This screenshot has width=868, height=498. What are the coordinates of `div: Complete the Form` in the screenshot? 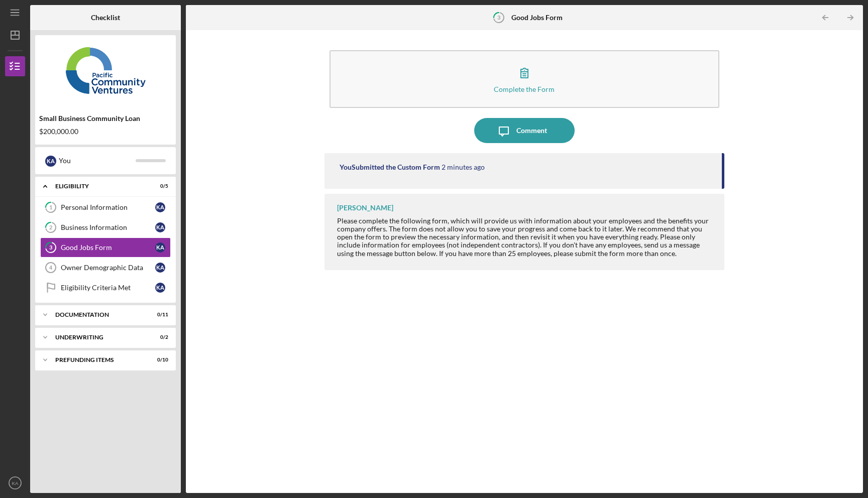 It's located at (524, 89).